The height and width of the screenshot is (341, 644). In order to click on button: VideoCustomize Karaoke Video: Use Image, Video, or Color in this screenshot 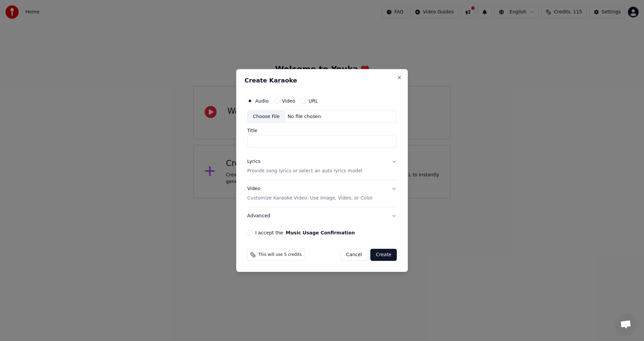, I will do `click(322, 194)`.